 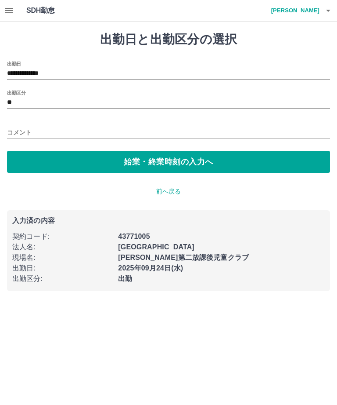 I want to click on p: 出勤区分 :, so click(x=62, y=279).